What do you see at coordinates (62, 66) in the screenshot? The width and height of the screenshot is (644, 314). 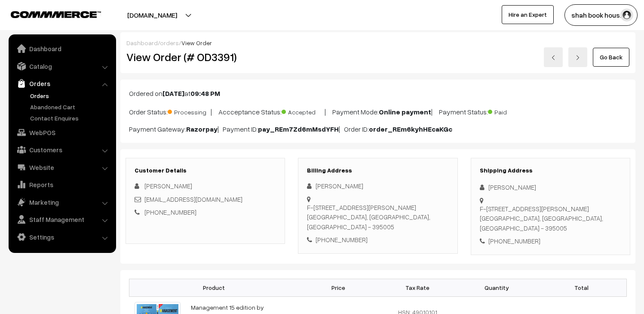 I see `a: Catalog` at bounding box center [62, 66].